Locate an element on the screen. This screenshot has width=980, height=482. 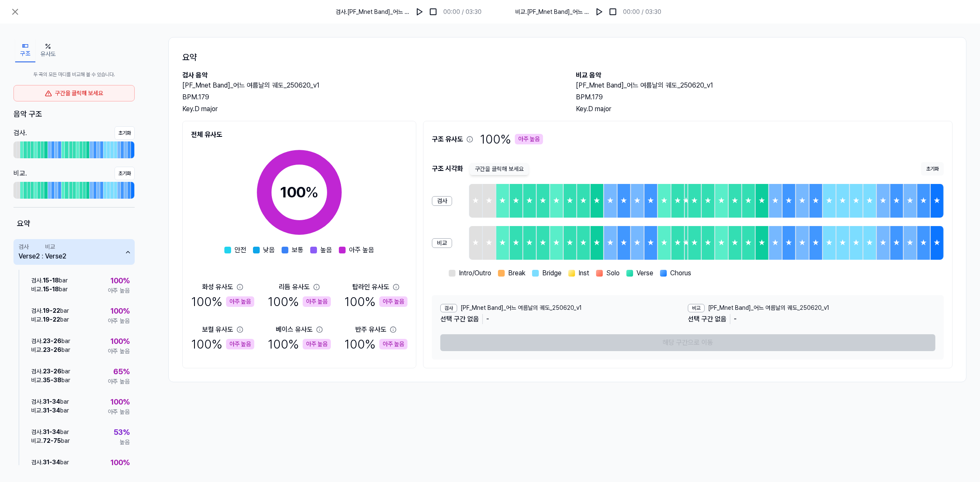
div: 탑라인 유사도 is located at coordinates (371, 287).